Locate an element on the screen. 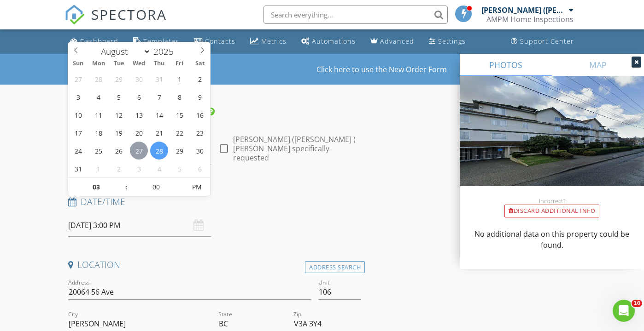 The height and width of the screenshot is (331, 644). span: August 31, 2025 is located at coordinates (78, 168).